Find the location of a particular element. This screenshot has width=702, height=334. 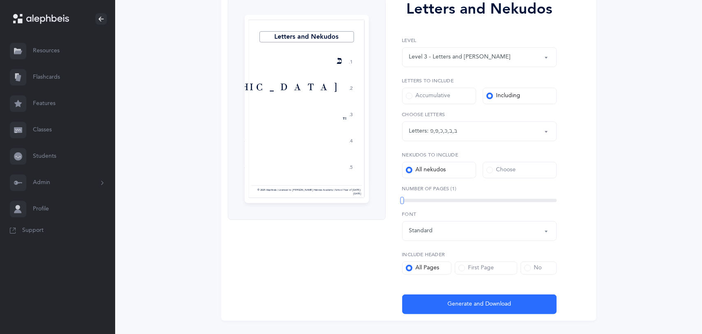

div: Accumulative is located at coordinates (428, 96).